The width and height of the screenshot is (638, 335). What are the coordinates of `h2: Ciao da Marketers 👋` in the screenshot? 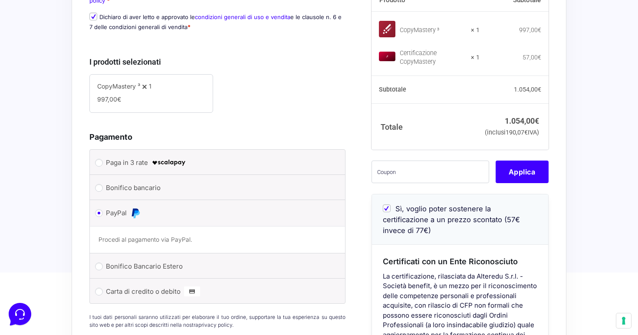 It's located at (76, 14).